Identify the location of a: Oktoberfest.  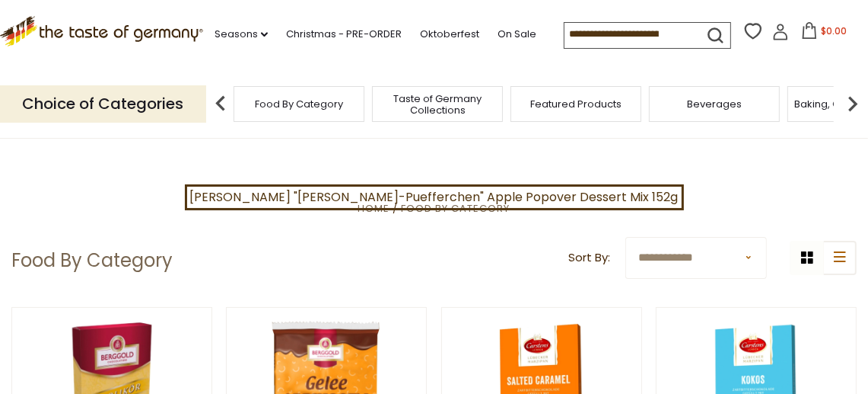
(450, 35).